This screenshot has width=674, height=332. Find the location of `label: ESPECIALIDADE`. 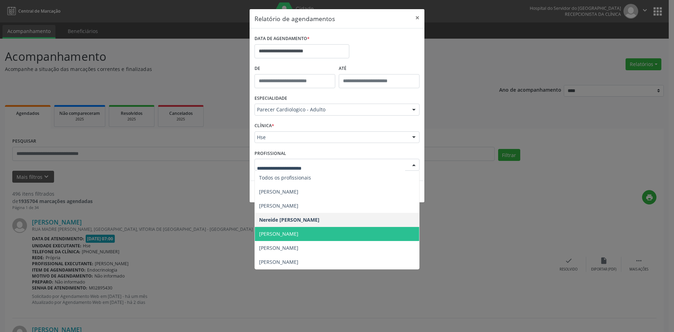

label: ESPECIALIDADE is located at coordinates (271, 98).